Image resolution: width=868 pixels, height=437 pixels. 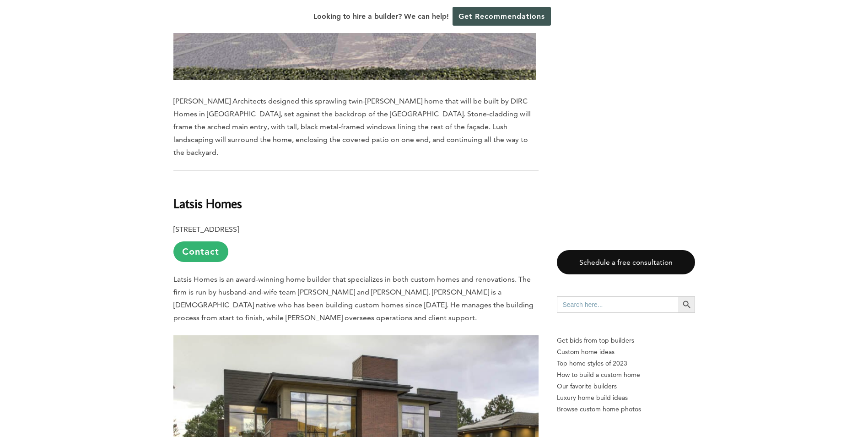 What do you see at coordinates (626, 409) in the screenshot?
I see `p: Browse custom home photos` at bounding box center [626, 409].